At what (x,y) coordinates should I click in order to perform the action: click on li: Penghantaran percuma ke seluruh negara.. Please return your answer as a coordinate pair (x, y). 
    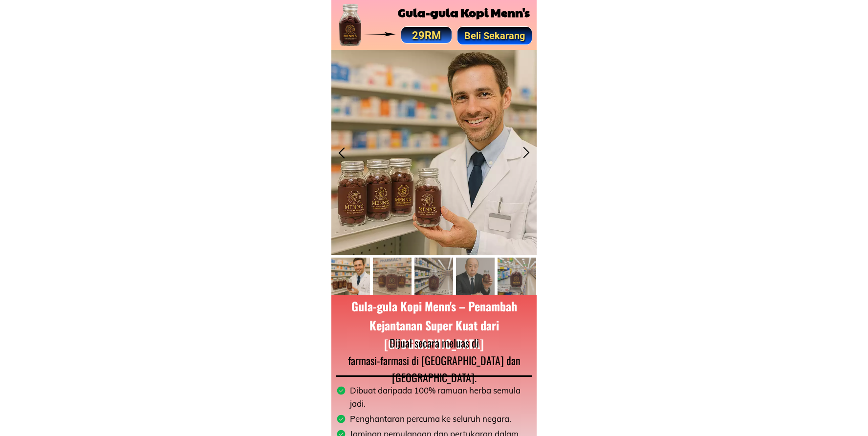
    Looking at the image, I should click on (436, 420).